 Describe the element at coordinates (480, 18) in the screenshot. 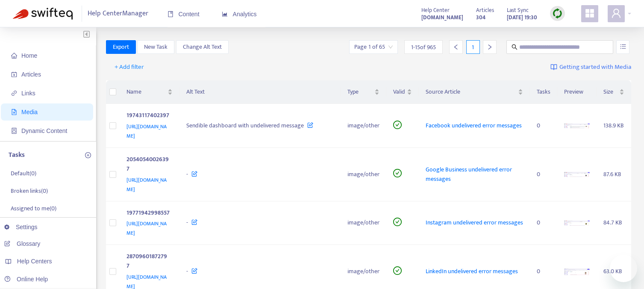

I see `strong: 304` at that location.